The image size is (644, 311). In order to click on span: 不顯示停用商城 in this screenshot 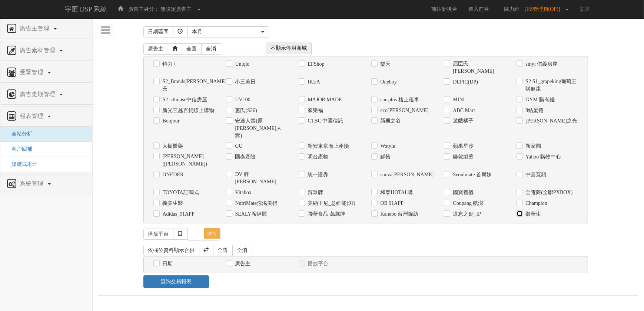, I will do `click(288, 48)`.